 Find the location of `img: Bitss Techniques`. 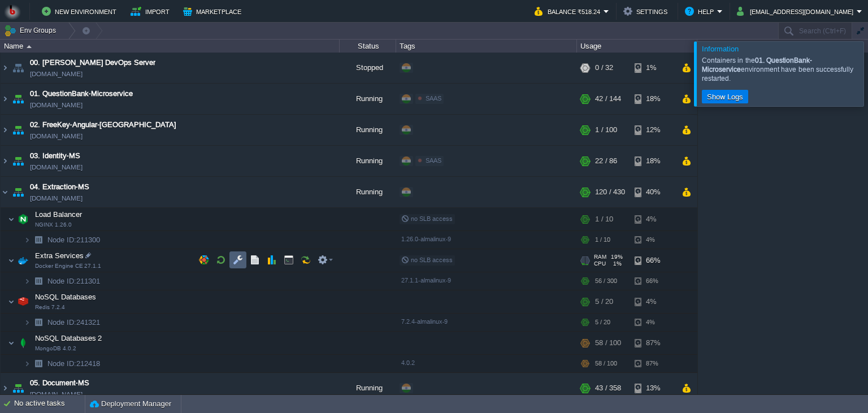

img: Bitss Techniques is located at coordinates (12, 11).